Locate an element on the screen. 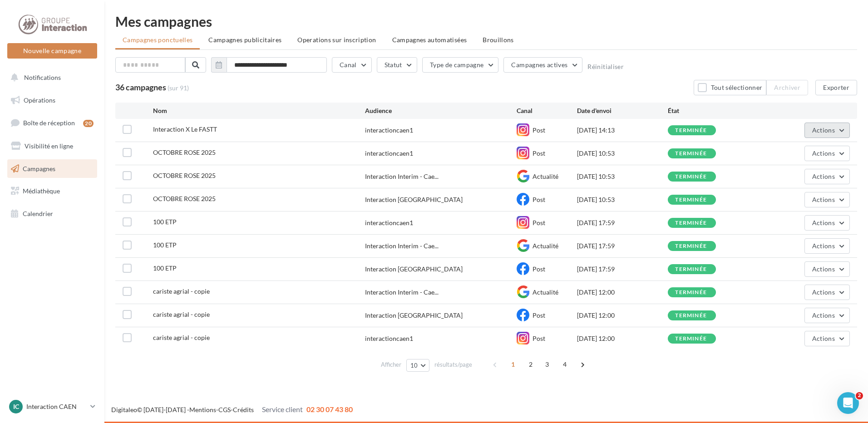 Image resolution: width=868 pixels, height=423 pixels. span: 02 30 07 43 80 is located at coordinates (330, 409).